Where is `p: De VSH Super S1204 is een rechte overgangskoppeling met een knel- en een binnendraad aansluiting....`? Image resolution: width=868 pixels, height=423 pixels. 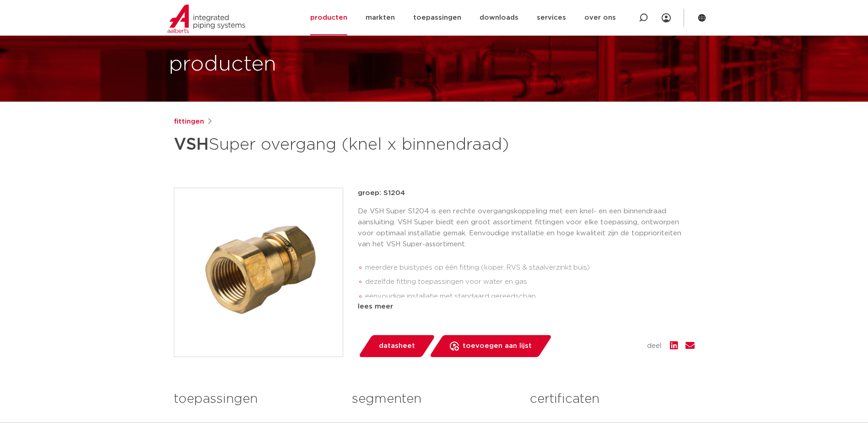 p: De VSH Super S1204 is een rechte overgangskoppeling met een knel- en een binnendraad aansluiting.... is located at coordinates (527, 228).